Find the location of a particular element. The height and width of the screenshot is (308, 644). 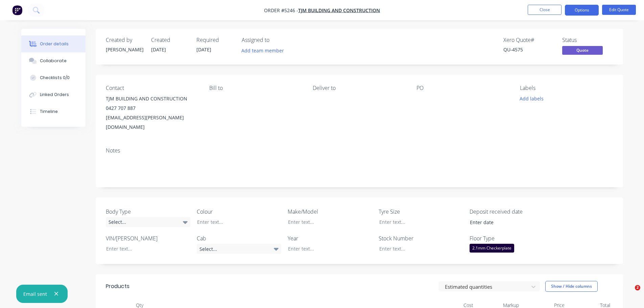

span: TJM BUILDING AND CONSTRUCTION is located at coordinates (339, 10).